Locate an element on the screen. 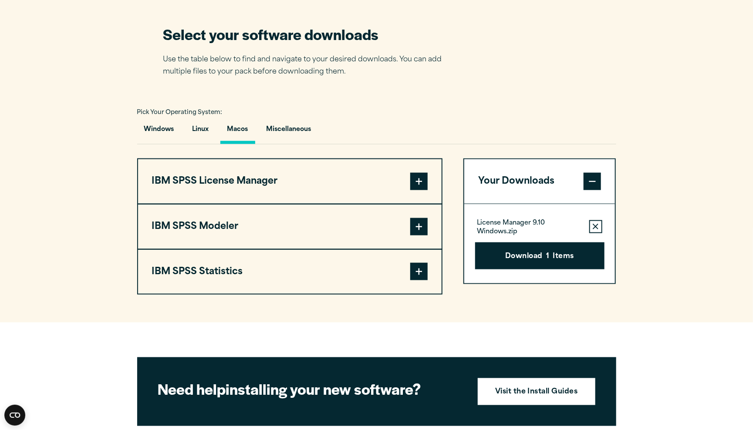 This screenshot has width=753, height=430. button: Linux is located at coordinates (201, 131).